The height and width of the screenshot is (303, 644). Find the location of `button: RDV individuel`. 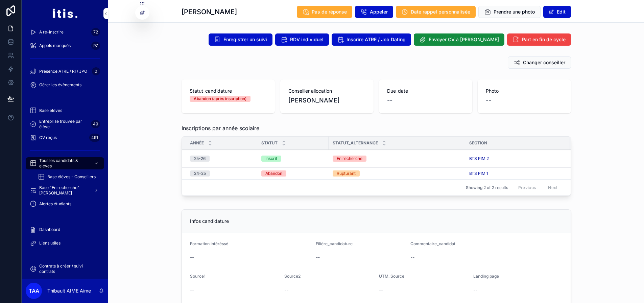

button: RDV individuel is located at coordinates (302, 40).